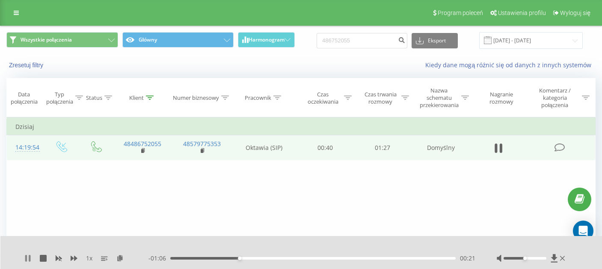 This screenshot has height=269, width=602. What do you see at coordinates (24, 98) in the screenshot?
I see `div: Data połączenia` at bounding box center [24, 98].